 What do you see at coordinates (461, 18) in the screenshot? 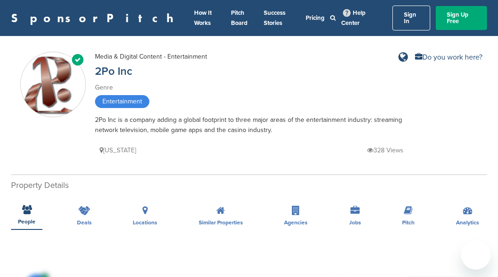
I see `a: Sign Up Free` at bounding box center [461, 18].